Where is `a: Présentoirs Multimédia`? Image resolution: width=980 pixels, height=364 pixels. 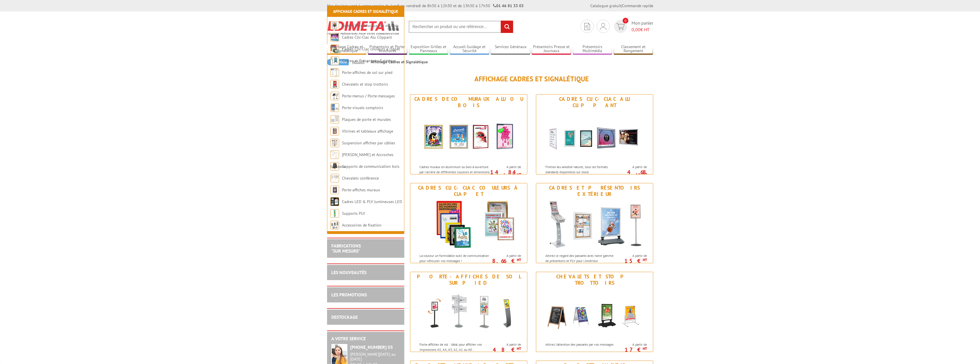
a: Présentoirs Multimédia is located at coordinates (592, 49).